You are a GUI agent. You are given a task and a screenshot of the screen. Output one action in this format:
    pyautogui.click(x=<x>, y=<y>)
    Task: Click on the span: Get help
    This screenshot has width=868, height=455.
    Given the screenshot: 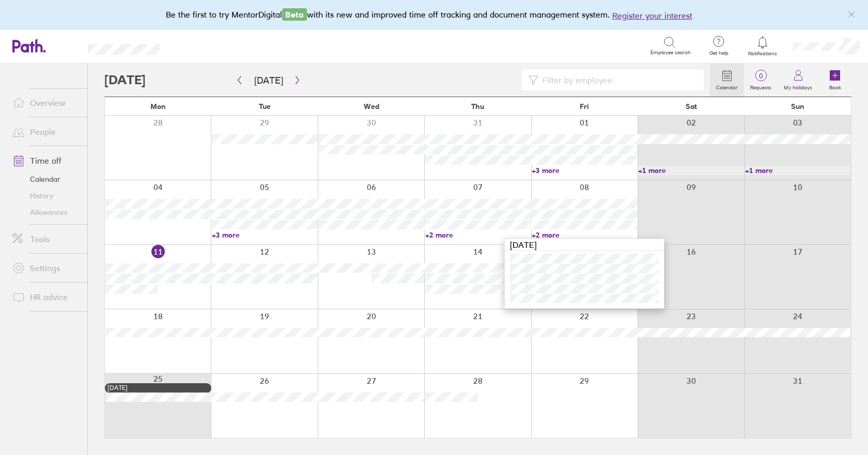 What is the action you would take?
    pyautogui.click(x=719, y=53)
    